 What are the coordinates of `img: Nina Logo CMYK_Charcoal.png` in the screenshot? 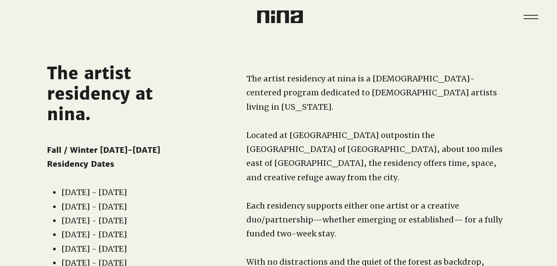 It's located at (280, 17).